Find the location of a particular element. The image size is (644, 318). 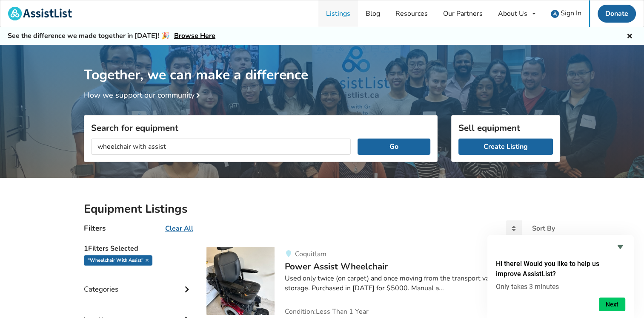

span: Sign In is located at coordinates (571, 13).